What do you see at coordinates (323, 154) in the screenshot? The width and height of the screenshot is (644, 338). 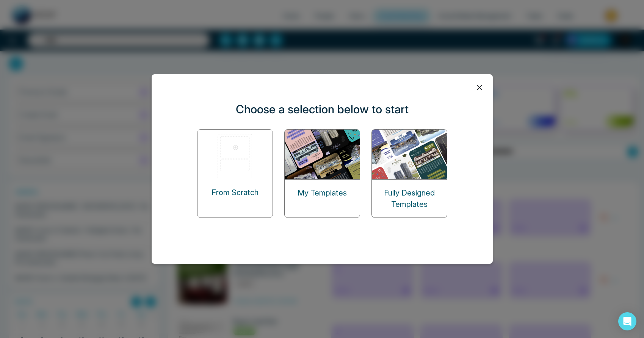 I see `img: my-templates.png` at bounding box center [323, 154].